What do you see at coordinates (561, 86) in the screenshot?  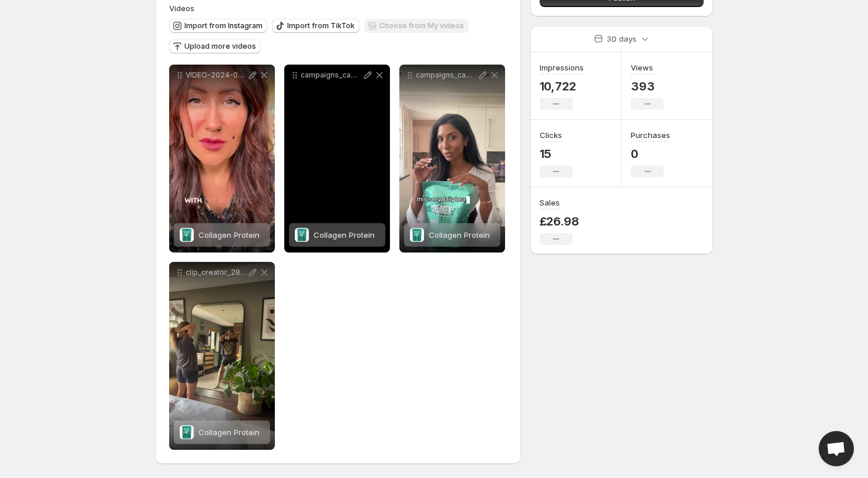 I see `p: 10,722` at bounding box center [561, 86].